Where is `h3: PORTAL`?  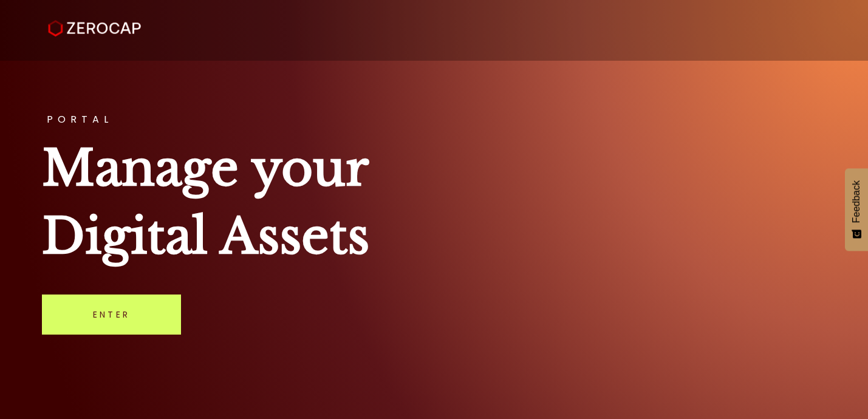 h3: PORTAL is located at coordinates (434, 120).